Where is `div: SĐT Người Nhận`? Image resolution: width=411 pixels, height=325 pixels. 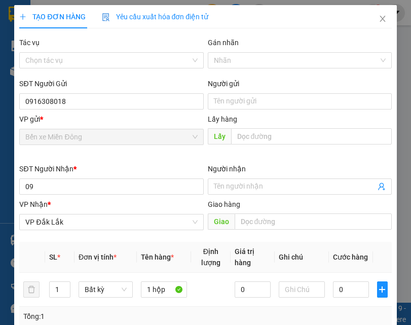 div: SĐT Người Nhận is located at coordinates (111, 169).